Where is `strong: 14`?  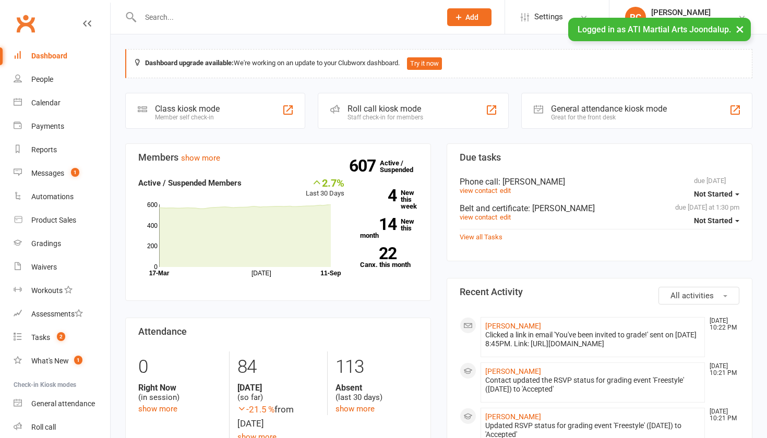
strong: 14 is located at coordinates (378, 224).